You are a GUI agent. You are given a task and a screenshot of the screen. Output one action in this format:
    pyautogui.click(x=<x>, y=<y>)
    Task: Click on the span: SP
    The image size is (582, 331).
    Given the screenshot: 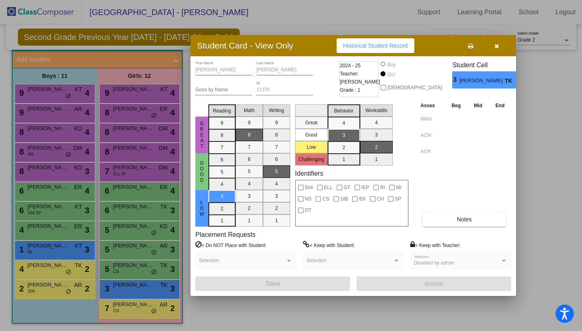 What is the action you would take?
    pyautogui.click(x=398, y=199)
    